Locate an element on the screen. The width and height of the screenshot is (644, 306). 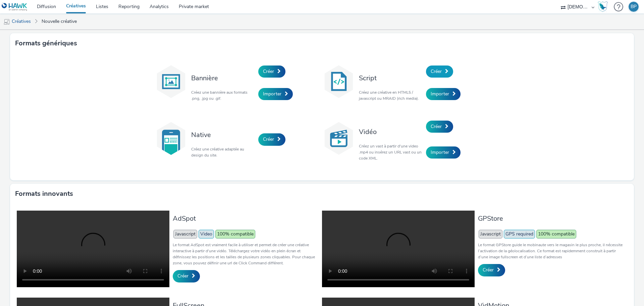
p: Créez une créative en HTML5 / javascript ou MRAID (rich media). is located at coordinates (391, 95).